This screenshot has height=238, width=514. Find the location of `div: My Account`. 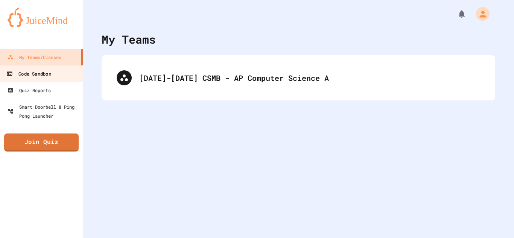

div: My Account is located at coordinates (479, 14).